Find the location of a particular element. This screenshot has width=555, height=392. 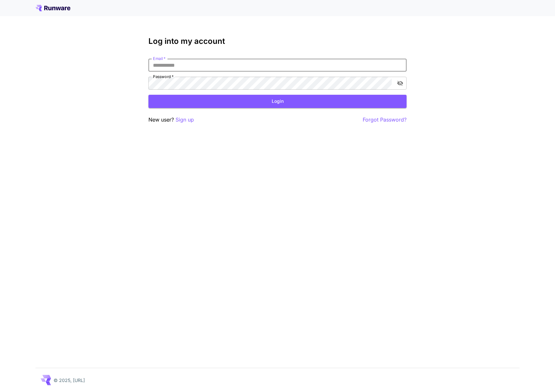

button: Sign up is located at coordinates (185, 120).